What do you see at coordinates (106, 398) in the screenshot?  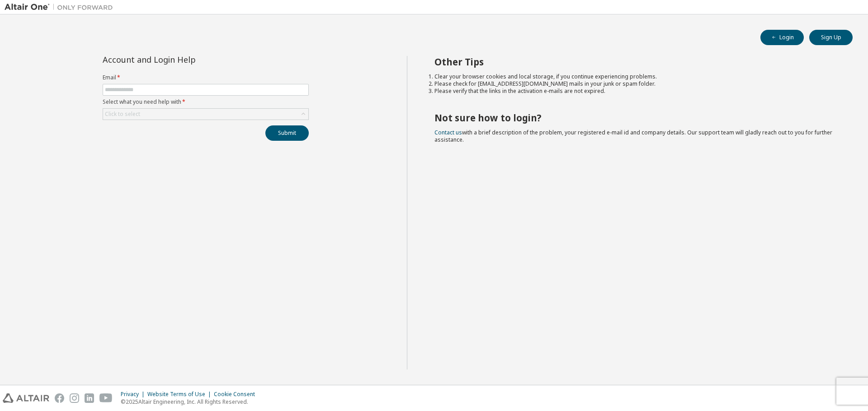 I see `img: youtube.svg` at bounding box center [106, 398].